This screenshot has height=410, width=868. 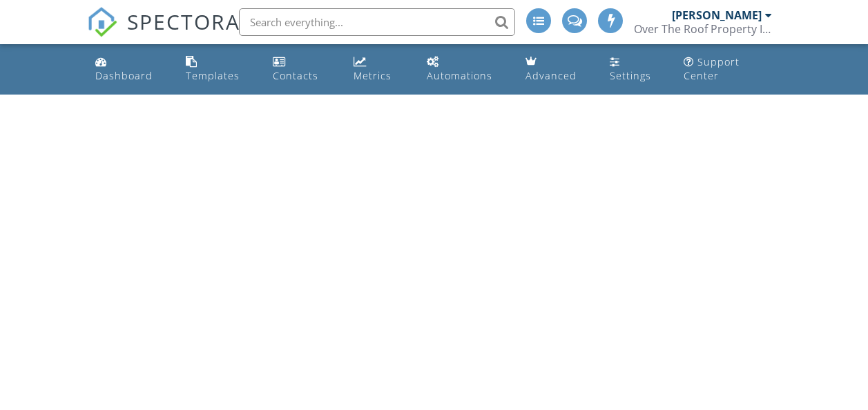 I want to click on div: Dashboard, so click(x=124, y=75).